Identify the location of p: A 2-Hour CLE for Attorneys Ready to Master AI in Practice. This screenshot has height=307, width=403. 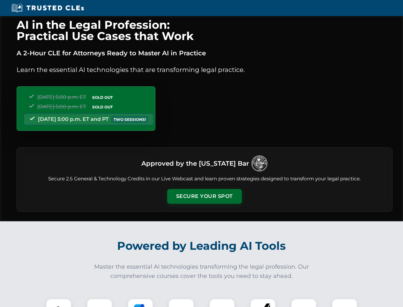
(205, 53).